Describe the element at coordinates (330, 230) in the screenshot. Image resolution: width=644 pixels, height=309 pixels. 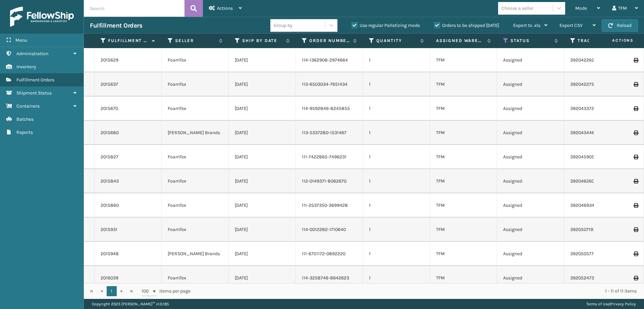
I see `td: 114-0012282-1710640` at that location.